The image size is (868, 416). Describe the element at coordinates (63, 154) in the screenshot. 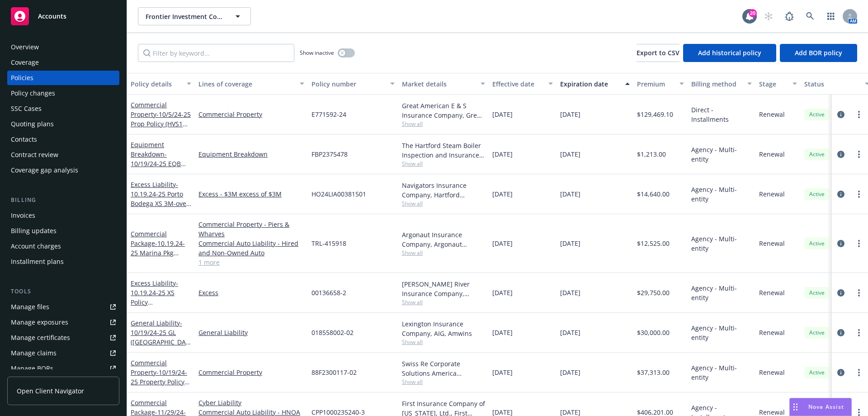

I see `a: Contract review` at that location.